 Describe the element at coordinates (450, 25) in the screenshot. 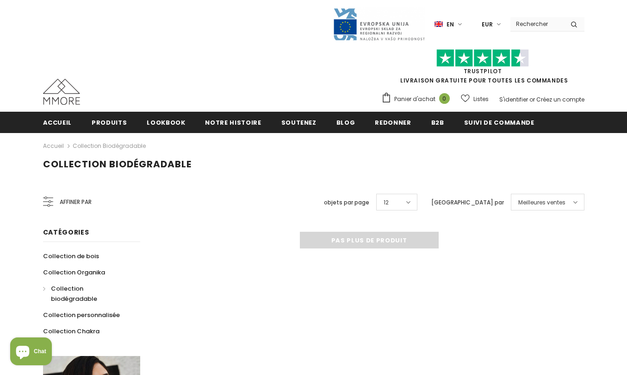

I see `span: en` at that location.